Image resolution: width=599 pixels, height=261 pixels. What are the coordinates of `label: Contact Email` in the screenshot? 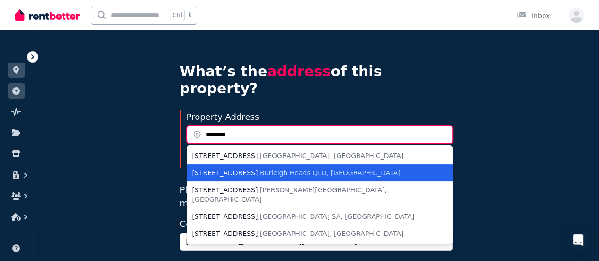 It's located at (316, 224).